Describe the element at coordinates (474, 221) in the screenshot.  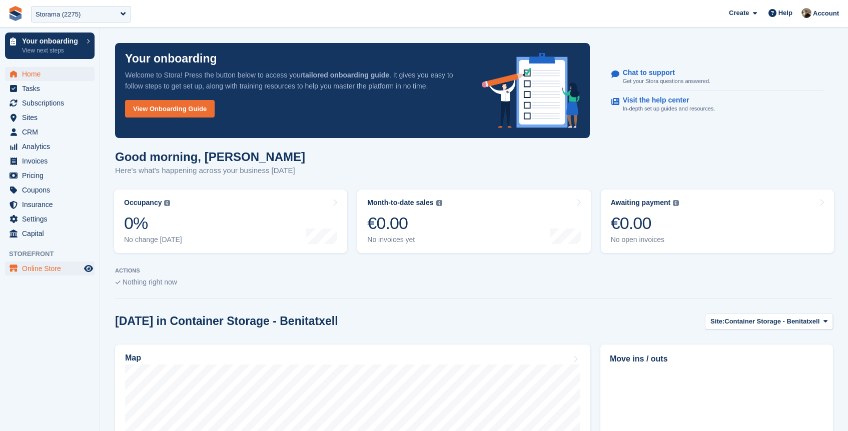
I see `a: Month-to-date sales €0.00 No invoices yet` at that location.